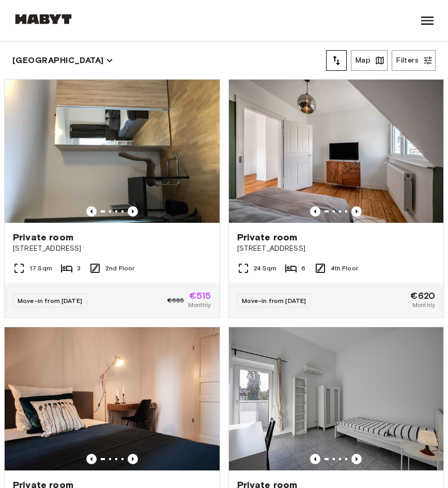 Image resolution: width=448 pixels, height=488 pixels. I want to click on button: Filters, so click(413, 60).